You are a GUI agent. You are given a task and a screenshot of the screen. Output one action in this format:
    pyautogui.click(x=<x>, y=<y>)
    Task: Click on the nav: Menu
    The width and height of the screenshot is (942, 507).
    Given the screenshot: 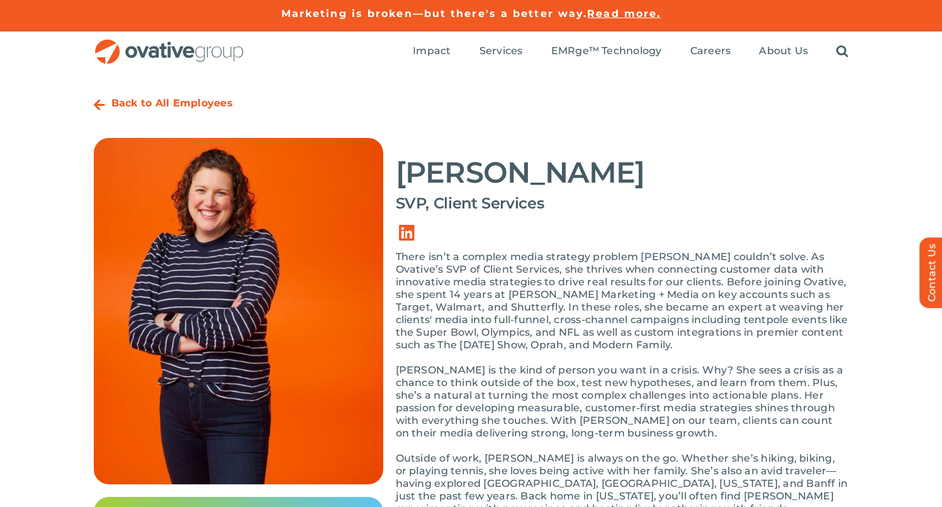 What is the action you would take?
    pyautogui.click(x=630, y=52)
    